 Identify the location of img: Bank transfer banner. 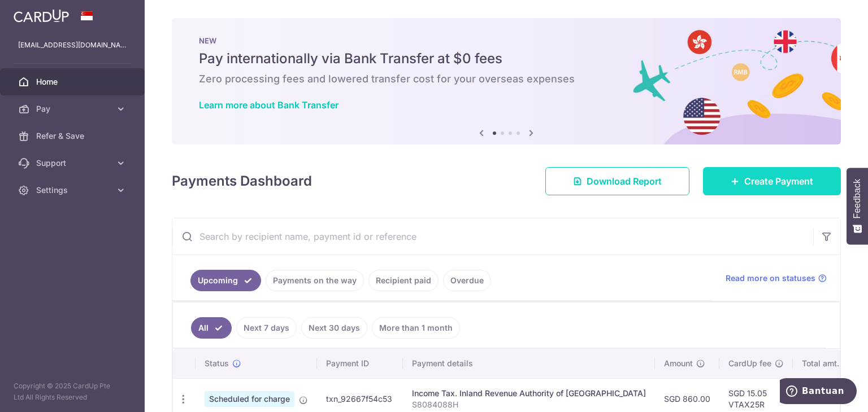
(506, 81).